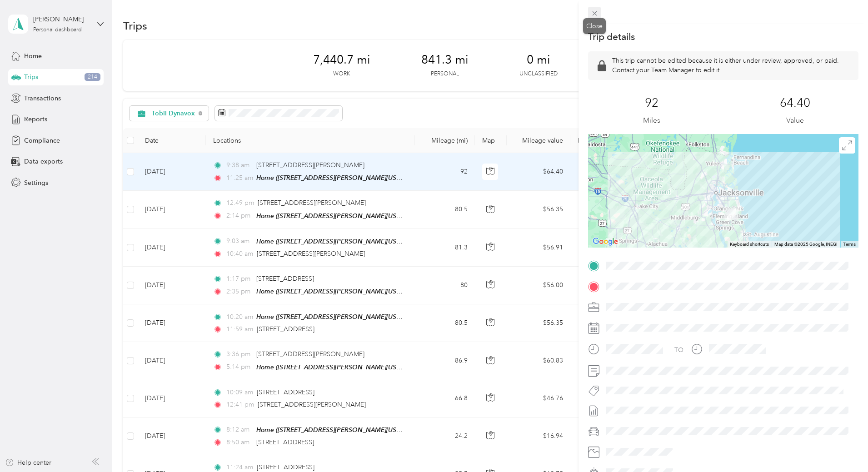 The width and height of the screenshot is (868, 472). What do you see at coordinates (795, 120) in the screenshot?
I see `p: Value` at bounding box center [795, 120].